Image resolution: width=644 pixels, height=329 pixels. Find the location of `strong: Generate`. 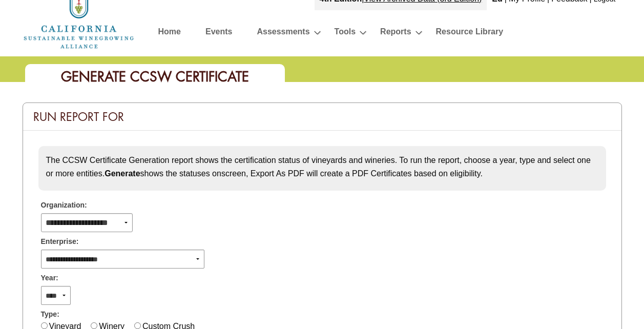

strong: Generate is located at coordinates (122, 173).